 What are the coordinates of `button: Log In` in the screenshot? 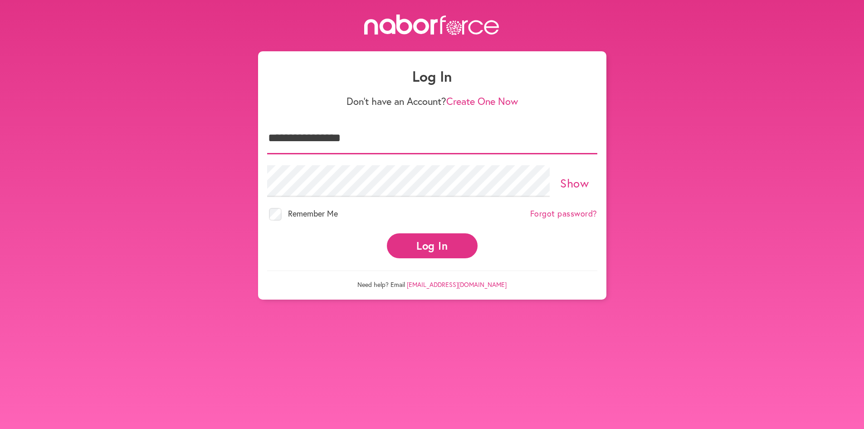 It's located at (432, 245).